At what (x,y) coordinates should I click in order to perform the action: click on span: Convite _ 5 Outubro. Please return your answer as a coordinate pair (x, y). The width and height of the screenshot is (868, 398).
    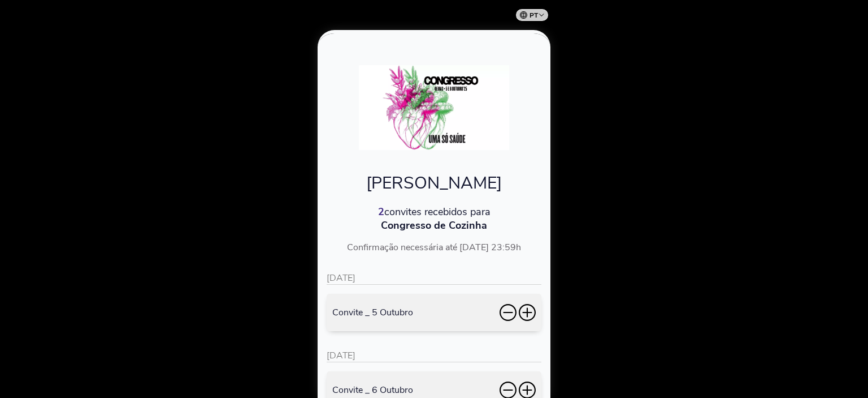
    Looking at the image, I should click on (372, 312).